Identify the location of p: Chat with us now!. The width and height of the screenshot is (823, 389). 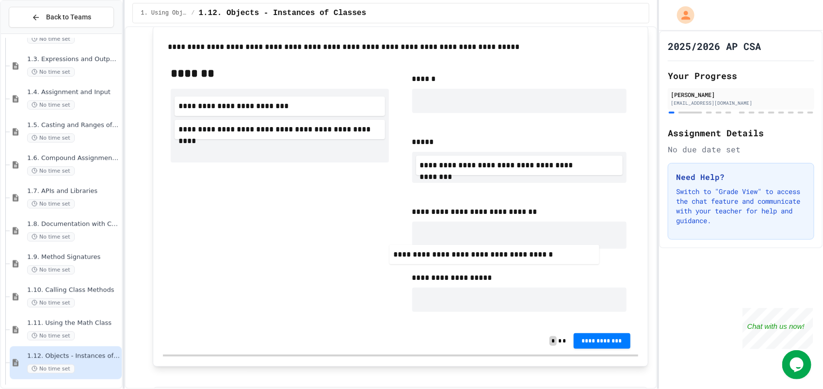
(33, 18).